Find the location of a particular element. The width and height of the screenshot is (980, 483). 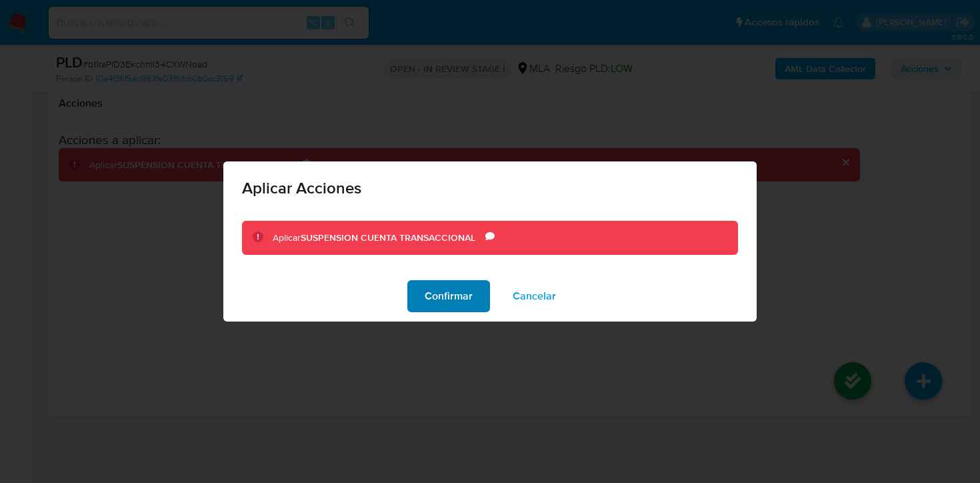

button: Confirmar is located at coordinates (448, 296).